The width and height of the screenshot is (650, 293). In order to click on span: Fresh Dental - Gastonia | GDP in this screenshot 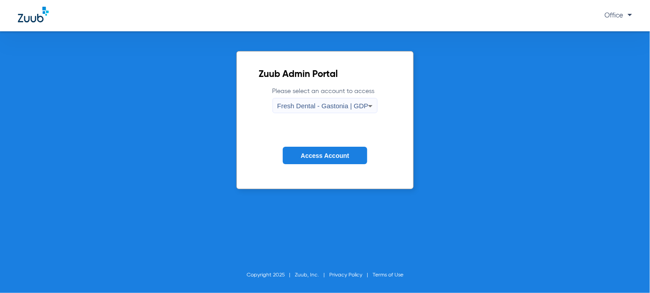, I will do `click(323, 106)`.